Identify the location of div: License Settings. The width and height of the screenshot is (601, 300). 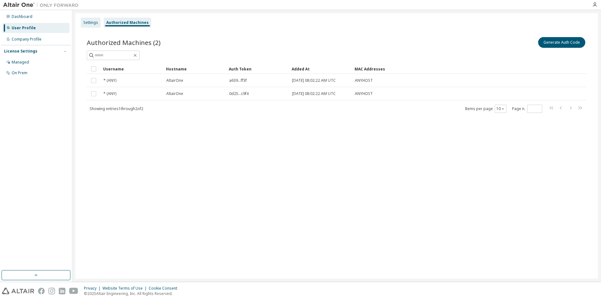
(21, 51).